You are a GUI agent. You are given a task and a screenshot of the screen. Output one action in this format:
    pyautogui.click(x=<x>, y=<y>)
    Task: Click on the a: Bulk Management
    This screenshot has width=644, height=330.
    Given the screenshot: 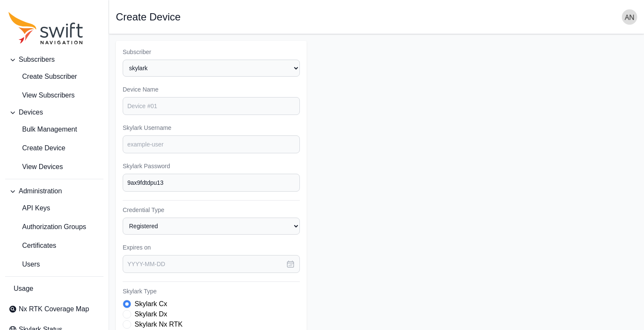 What is the action you would take?
    pyautogui.click(x=54, y=129)
    